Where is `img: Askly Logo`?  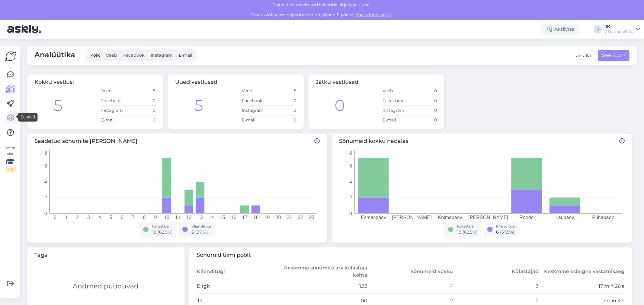
img: Askly Logo is located at coordinates (10, 57).